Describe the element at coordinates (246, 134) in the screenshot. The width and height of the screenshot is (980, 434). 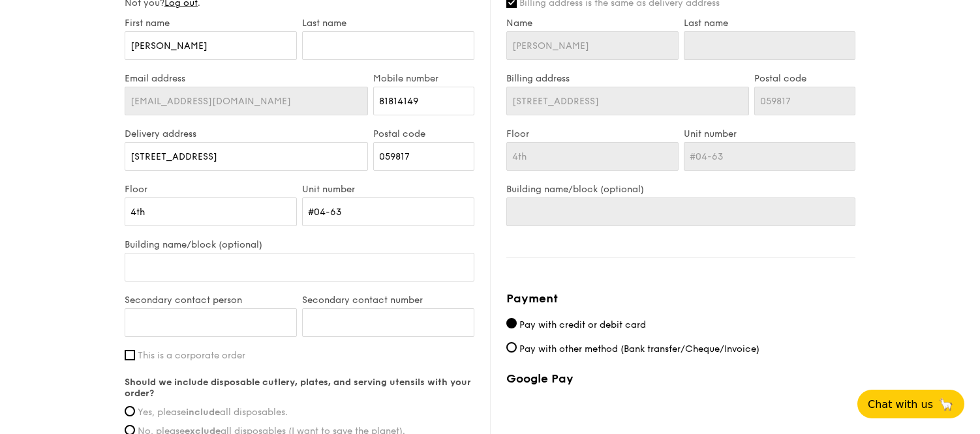
I see `label: Delivery address` at that location.